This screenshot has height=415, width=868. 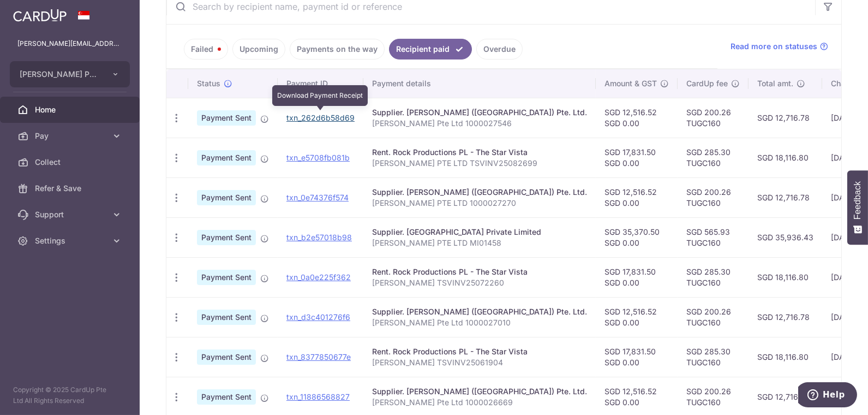 What do you see at coordinates (71, 162) in the screenshot?
I see `span: Collect` at bounding box center [71, 162].